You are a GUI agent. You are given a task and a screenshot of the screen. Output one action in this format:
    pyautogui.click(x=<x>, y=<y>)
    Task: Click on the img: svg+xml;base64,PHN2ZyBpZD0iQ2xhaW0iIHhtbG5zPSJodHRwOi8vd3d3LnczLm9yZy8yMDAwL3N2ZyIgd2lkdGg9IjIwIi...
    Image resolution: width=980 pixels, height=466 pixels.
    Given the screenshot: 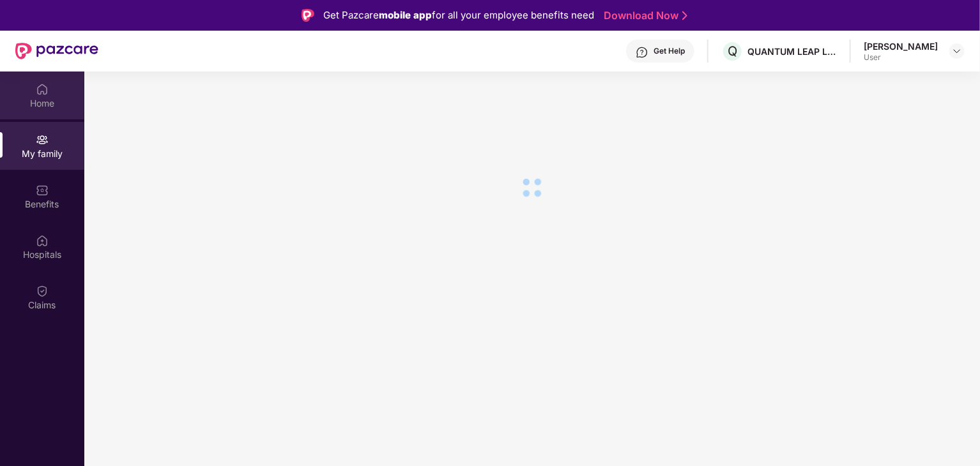 What is the action you would take?
    pyautogui.click(x=42, y=291)
    